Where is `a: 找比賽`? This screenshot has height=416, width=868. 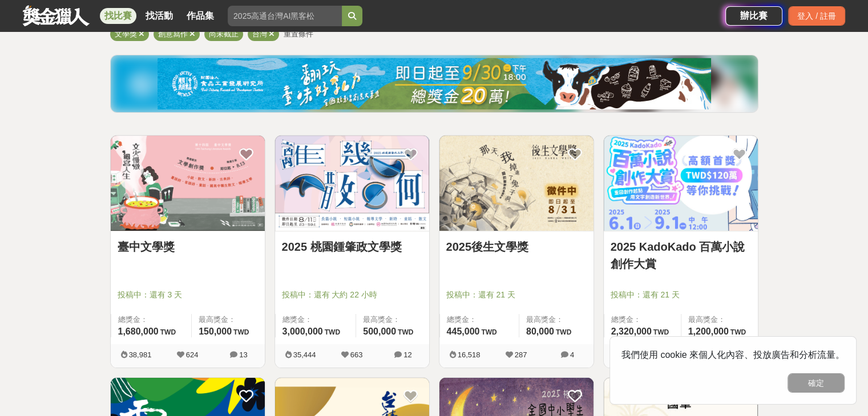 a: 找比賽 is located at coordinates (118, 16).